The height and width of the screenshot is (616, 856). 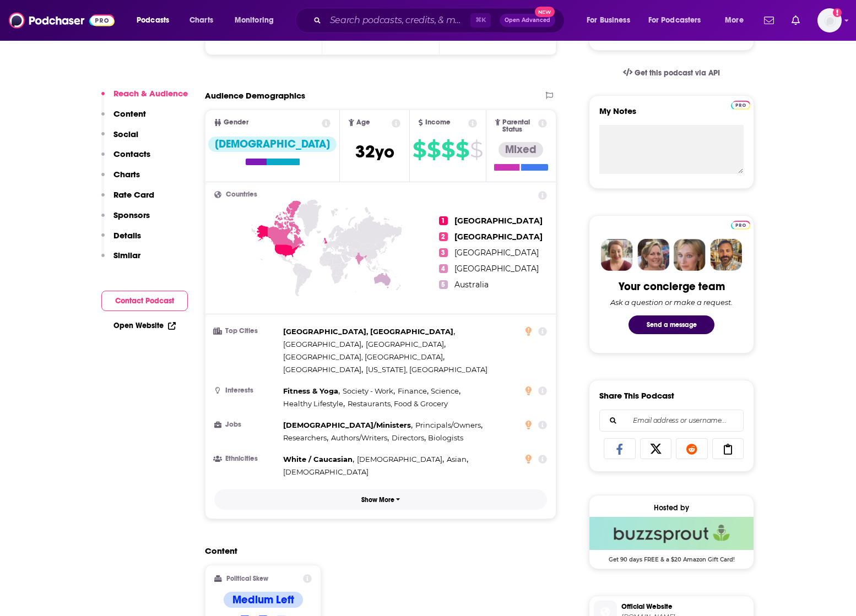 I want to click on p: Contacts, so click(x=132, y=153).